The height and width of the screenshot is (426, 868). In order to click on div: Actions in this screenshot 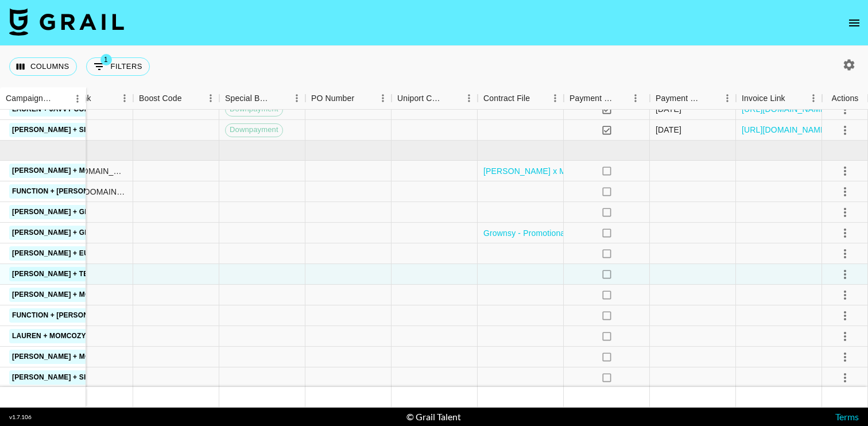, I will do `click(845, 99)`.